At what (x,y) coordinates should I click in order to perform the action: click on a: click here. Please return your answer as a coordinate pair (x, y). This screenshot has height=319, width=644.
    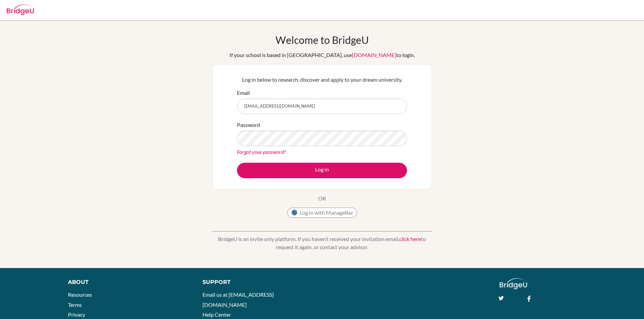
    Looking at the image, I should click on (410, 239).